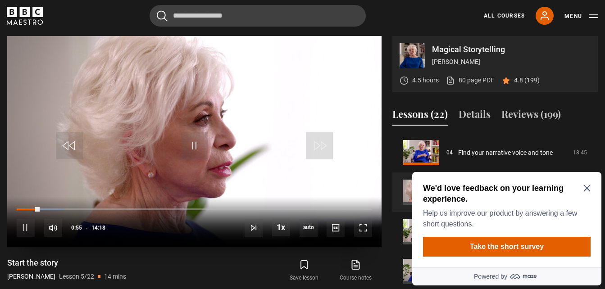 The height and width of the screenshot is (289, 605). What do you see at coordinates (511, 50) in the screenshot?
I see `p: Magical Storytelling` at bounding box center [511, 50].